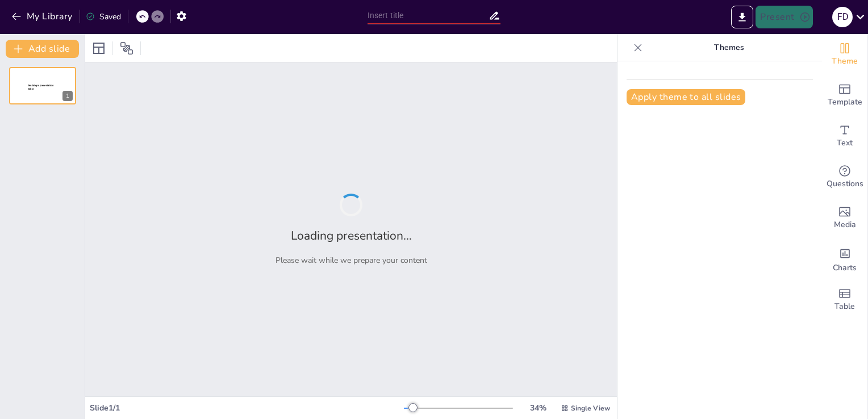  I want to click on button: Export to PowerPoint, so click(742, 17).